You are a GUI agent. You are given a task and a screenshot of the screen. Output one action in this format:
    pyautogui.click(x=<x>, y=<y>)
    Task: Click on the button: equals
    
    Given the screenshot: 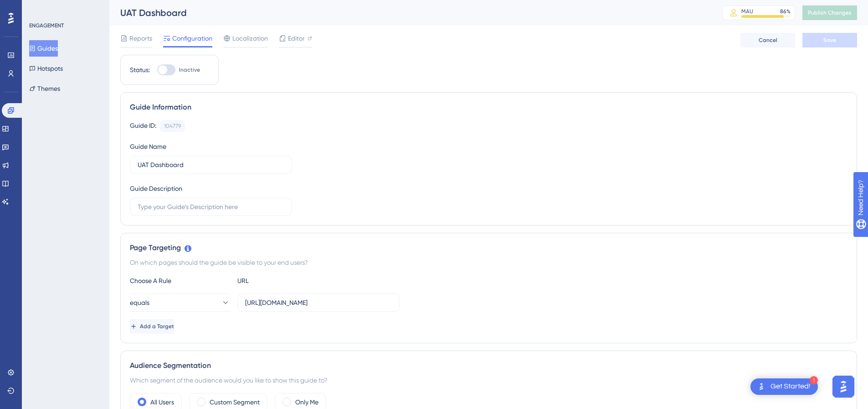 What is the action you would take?
    pyautogui.click(x=180, y=302)
    